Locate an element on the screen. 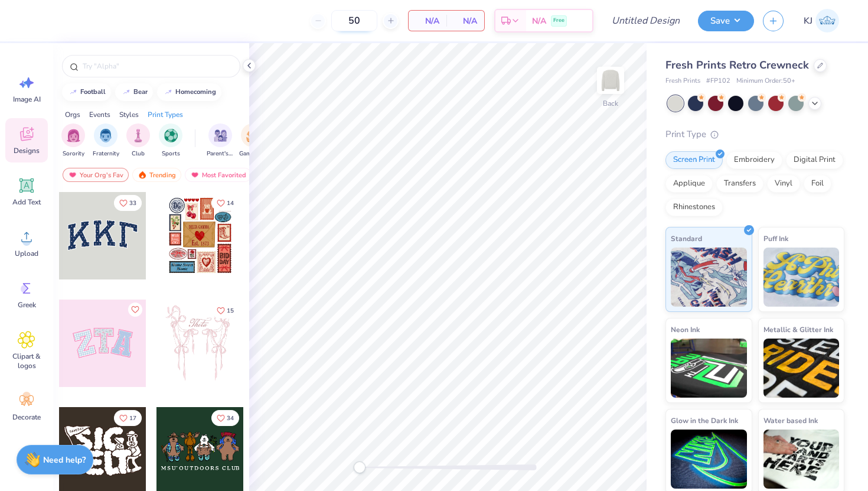  span: Glow in the Dark Ink is located at coordinates (704, 420).